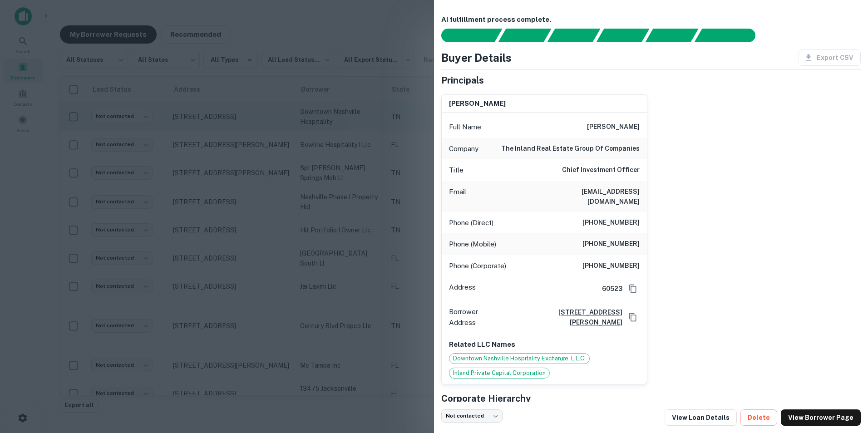 The height and width of the screenshot is (433, 868). I want to click on a: View Loan Details, so click(700, 417).